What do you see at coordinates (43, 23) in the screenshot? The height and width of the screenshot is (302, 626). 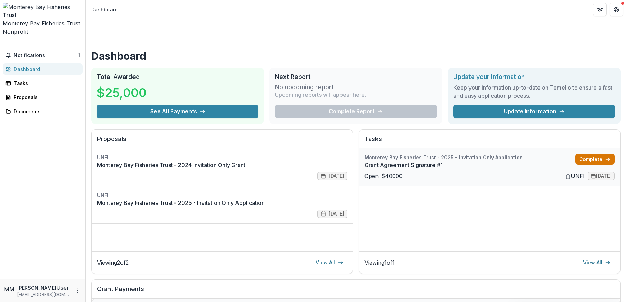 I see `div: Monterey Bay Fisheries Trust` at bounding box center [43, 23].